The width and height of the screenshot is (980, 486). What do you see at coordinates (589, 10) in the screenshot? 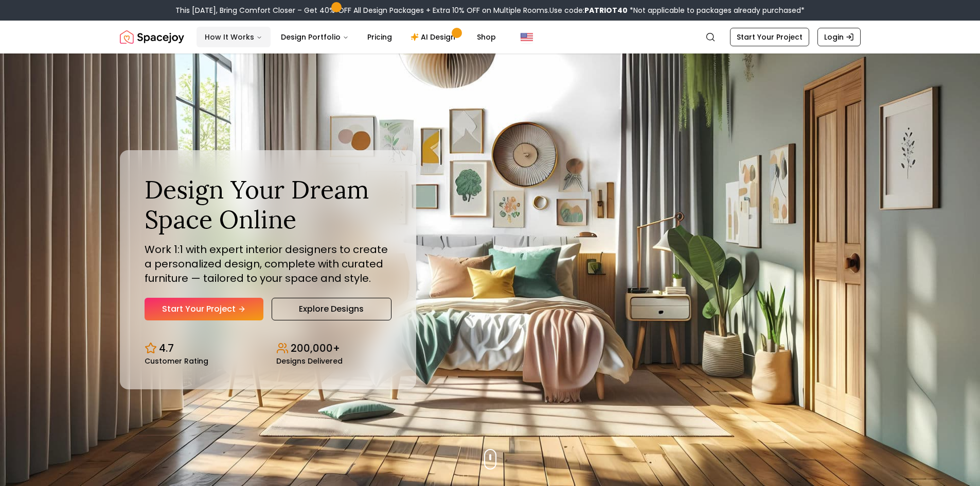
I see `span: Use code:` at bounding box center [589, 10].